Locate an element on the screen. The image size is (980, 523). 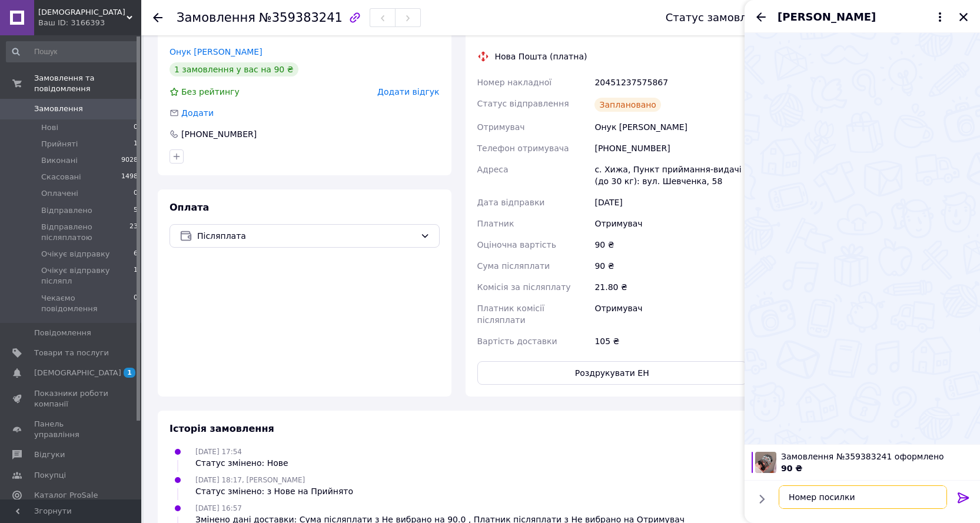
span: Каталог ProSale is located at coordinates (66, 495).